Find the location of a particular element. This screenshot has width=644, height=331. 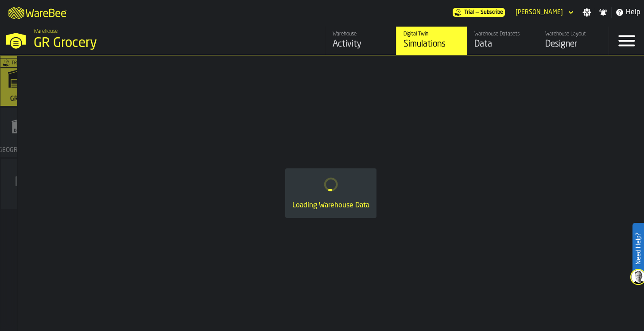

div: Loading Warehouse Data is located at coordinates (331, 205).